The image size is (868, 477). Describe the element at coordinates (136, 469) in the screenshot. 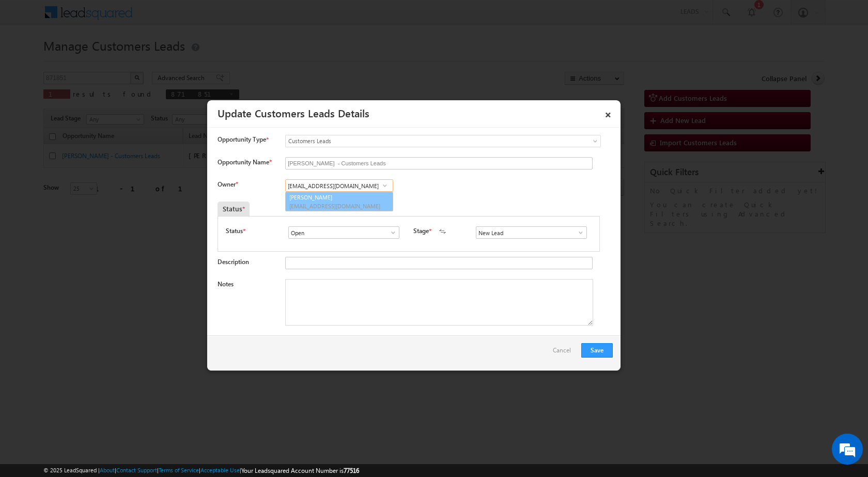

I see `a: Contact Support` at that location.